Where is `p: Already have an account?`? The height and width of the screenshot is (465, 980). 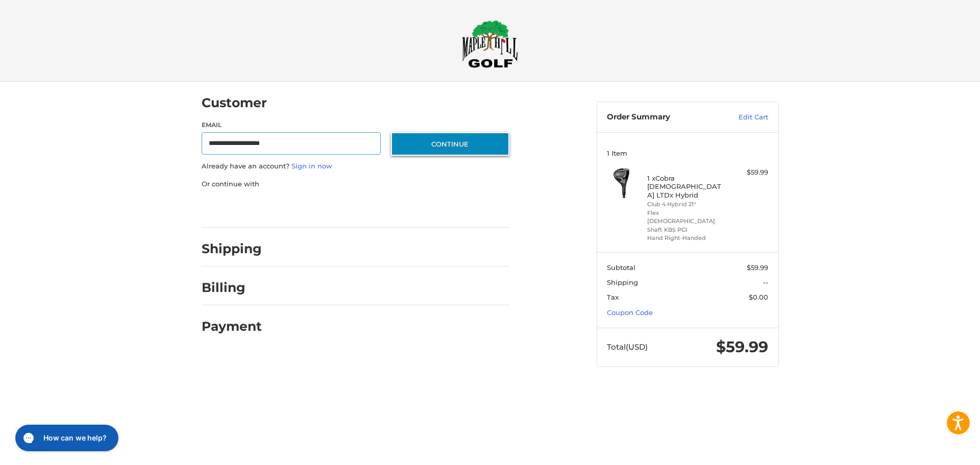
p: Already have an account? is located at coordinates (356, 166).